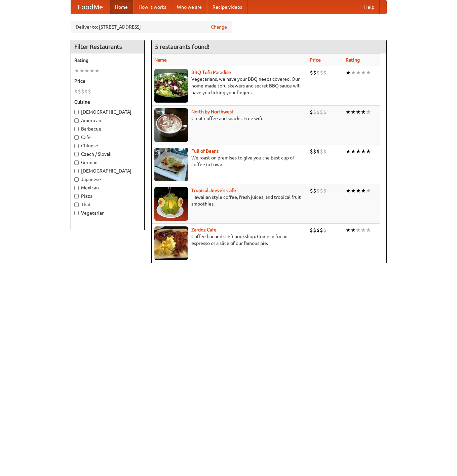 The image size is (457, 476). What do you see at coordinates (189, 7) in the screenshot?
I see `a: Who we are` at bounding box center [189, 7].